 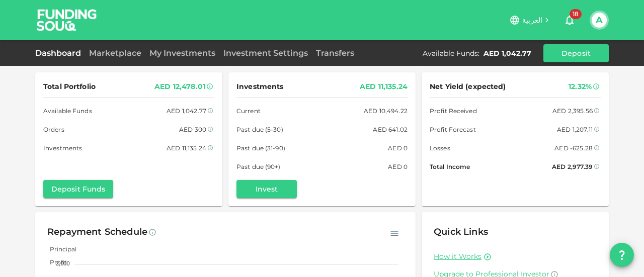 What do you see at coordinates (453, 111) in the screenshot?
I see `span: Profit Received` at bounding box center [453, 111].